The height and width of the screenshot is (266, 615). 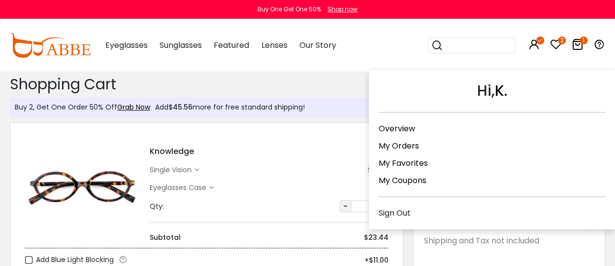 I want to click on div: Qty:, so click(x=156, y=206).